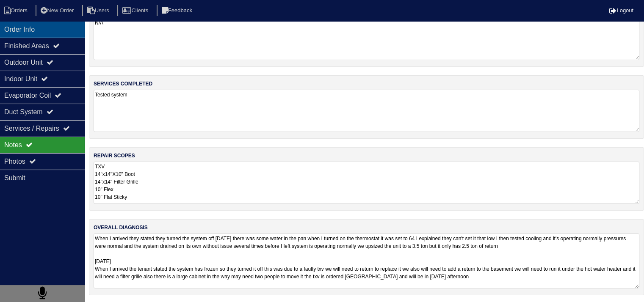  I want to click on li: New Order, so click(58, 10).